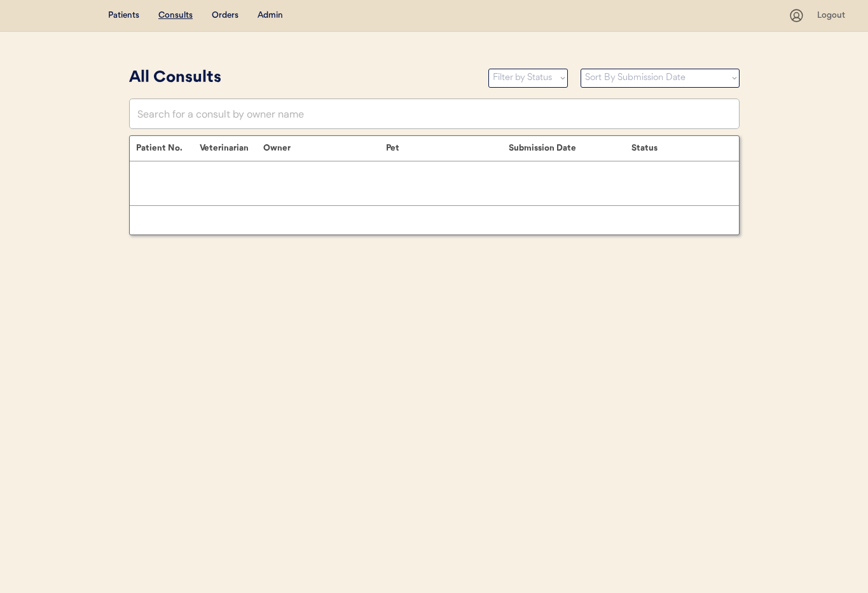  I want to click on div: Submission Date, so click(570, 148).